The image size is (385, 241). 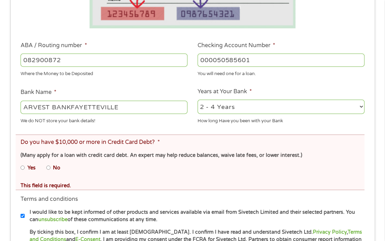 I want to click on label: Do you have $10,000 or more in Credit Card Debt?, so click(x=90, y=142).